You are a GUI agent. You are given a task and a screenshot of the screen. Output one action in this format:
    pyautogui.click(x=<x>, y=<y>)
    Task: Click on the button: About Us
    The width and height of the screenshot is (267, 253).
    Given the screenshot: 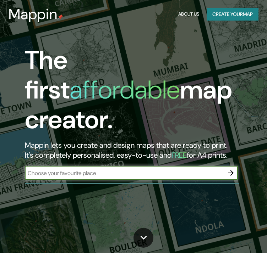 What is the action you would take?
    pyautogui.click(x=188, y=14)
    